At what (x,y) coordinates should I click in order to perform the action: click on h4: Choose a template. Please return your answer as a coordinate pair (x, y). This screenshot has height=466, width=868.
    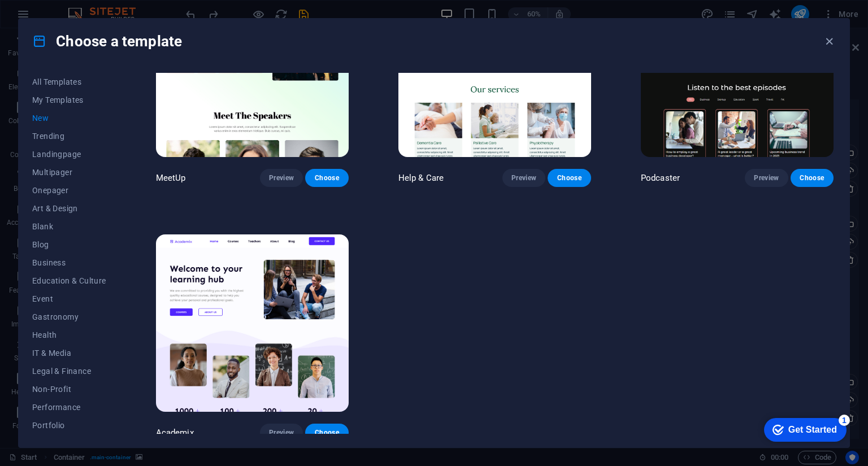
    Looking at the image, I should click on (107, 41).